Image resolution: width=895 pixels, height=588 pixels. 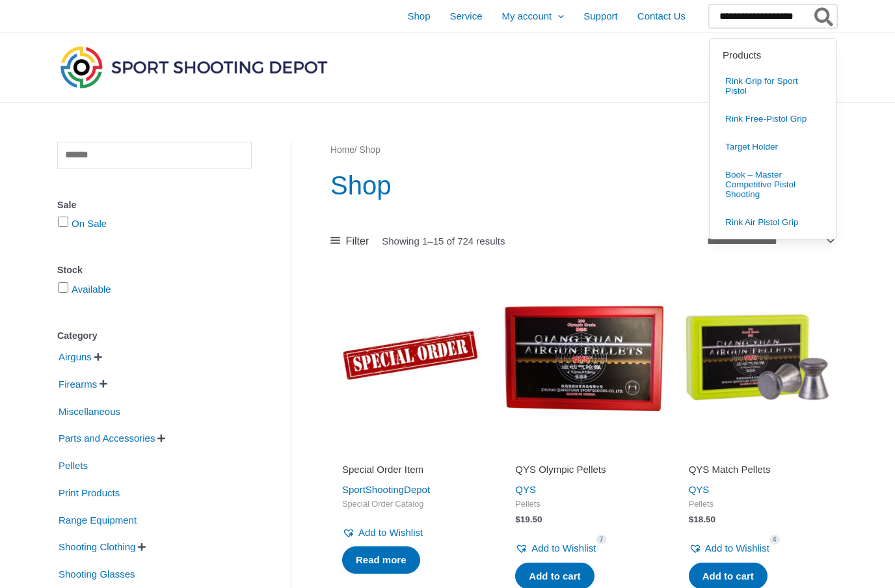 What do you see at coordinates (775, 539) in the screenshot?
I see `span: 4` at bounding box center [775, 539].